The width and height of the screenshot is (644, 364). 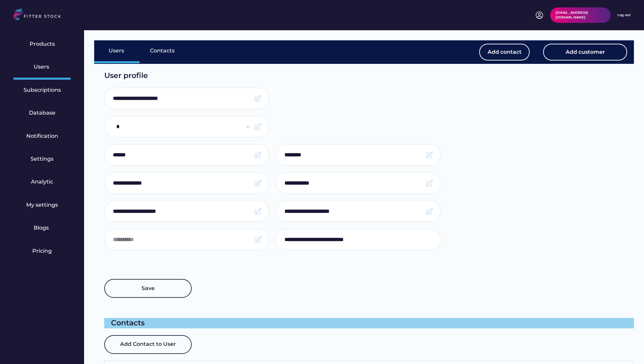 I want to click on div: Subscriptions, so click(x=42, y=90).